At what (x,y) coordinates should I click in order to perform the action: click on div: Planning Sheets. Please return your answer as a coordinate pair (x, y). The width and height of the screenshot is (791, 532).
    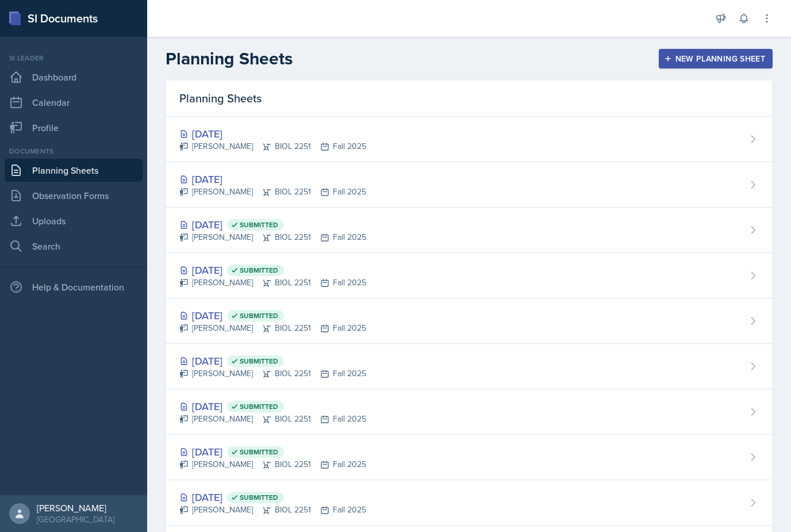
    Looking at the image, I should click on (469, 98).